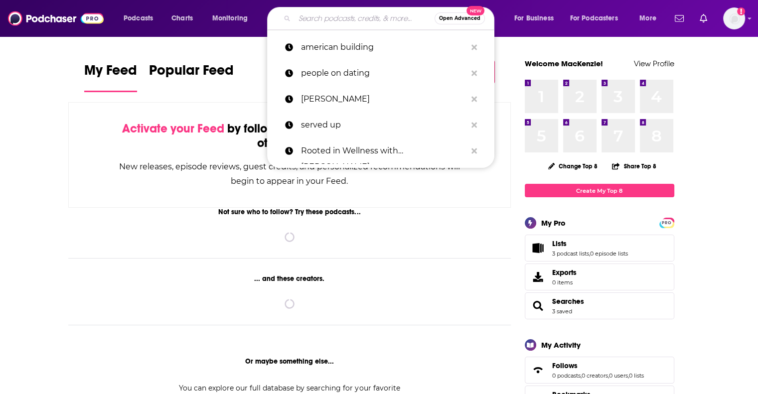  What do you see at coordinates (56, 18) in the screenshot?
I see `a: Podchaser - Follow, Share and Rate Podcasts` at bounding box center [56, 18].